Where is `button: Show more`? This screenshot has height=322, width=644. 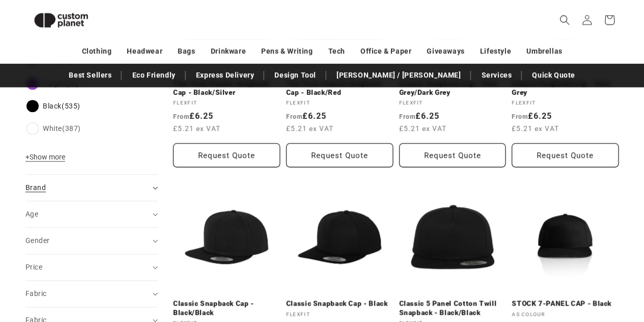 button: Show more is located at coordinates (47, 160).